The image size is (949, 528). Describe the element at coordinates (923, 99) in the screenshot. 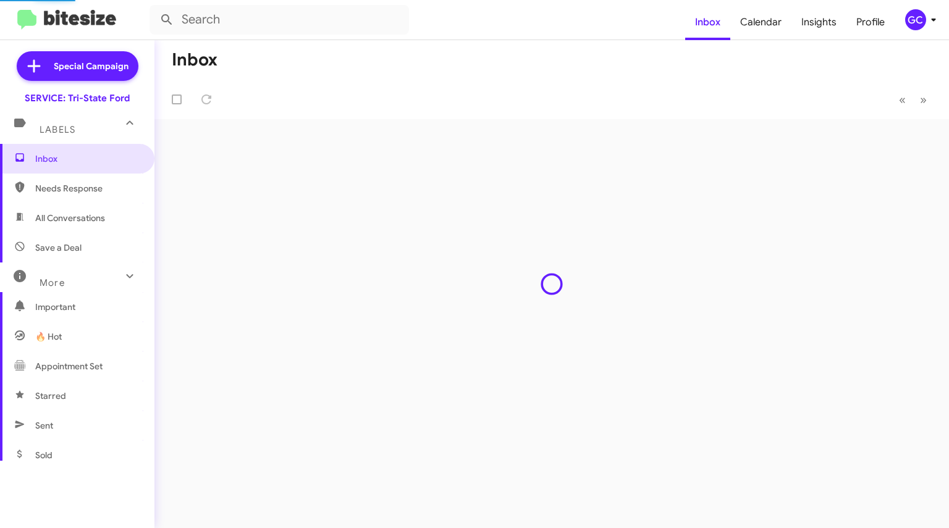

I see `button: Next` at that location.